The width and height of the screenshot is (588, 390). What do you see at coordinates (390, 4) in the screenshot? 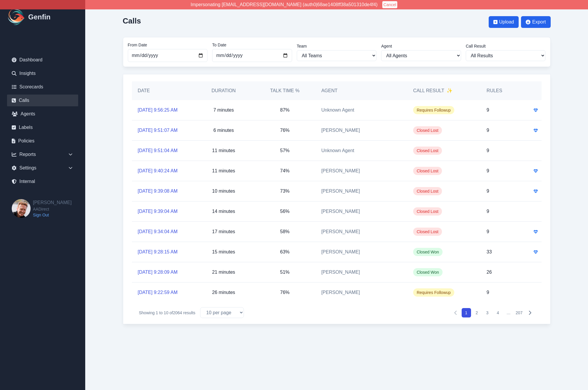
I see `button: Cancel` at bounding box center [390, 4].